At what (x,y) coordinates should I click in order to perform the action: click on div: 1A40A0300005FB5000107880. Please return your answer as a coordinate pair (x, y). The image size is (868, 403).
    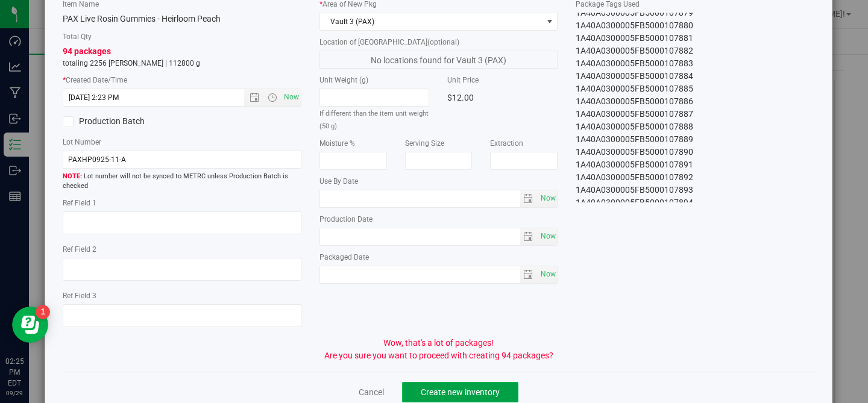
    Looking at the image, I should click on (695, 25).